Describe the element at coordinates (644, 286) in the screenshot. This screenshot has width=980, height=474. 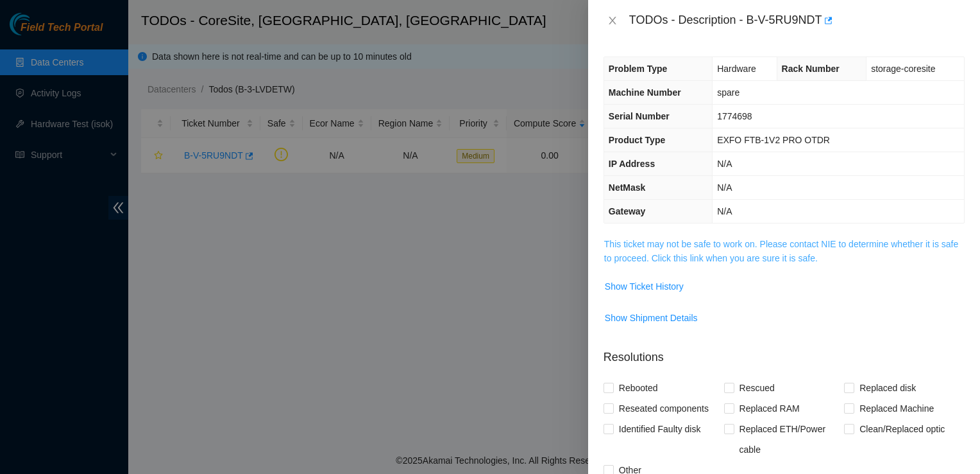
I see `span: Show Ticket History` at that location.